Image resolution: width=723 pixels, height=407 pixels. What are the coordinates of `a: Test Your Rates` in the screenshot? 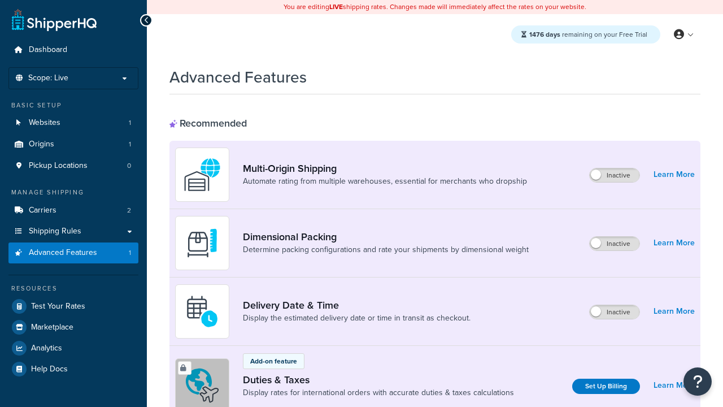 It's located at (73, 306).